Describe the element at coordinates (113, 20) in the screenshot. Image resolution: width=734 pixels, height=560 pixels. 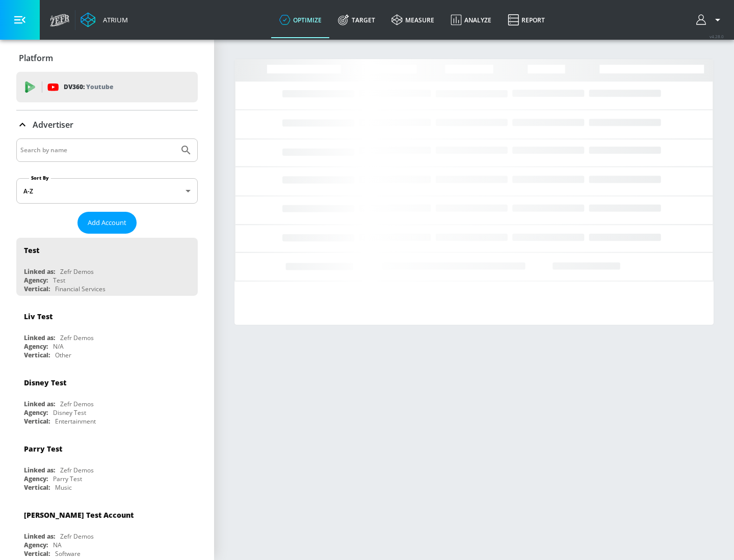
I see `div: Atrium` at that location.